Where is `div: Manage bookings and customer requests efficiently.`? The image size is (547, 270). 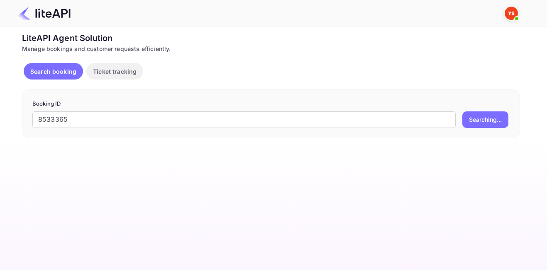 div: Manage bookings and customer requests efficiently. is located at coordinates (271, 49).